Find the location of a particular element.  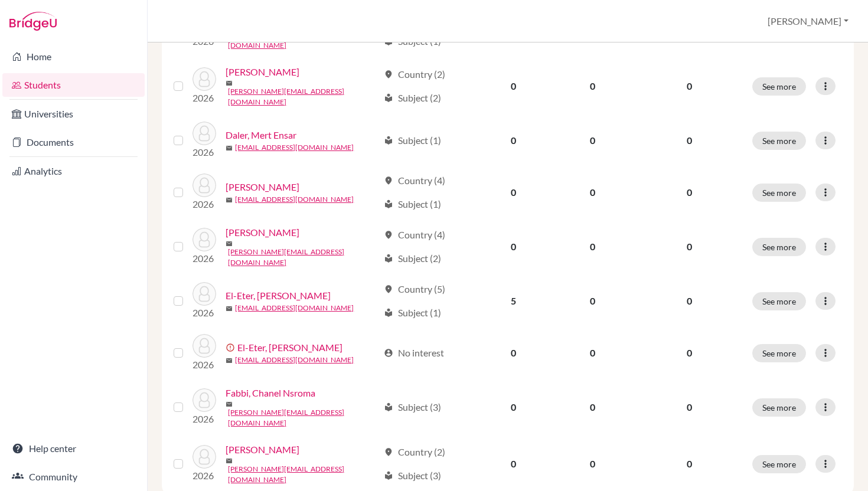

img: Frimpong, Dorcas is located at coordinates (204, 457).